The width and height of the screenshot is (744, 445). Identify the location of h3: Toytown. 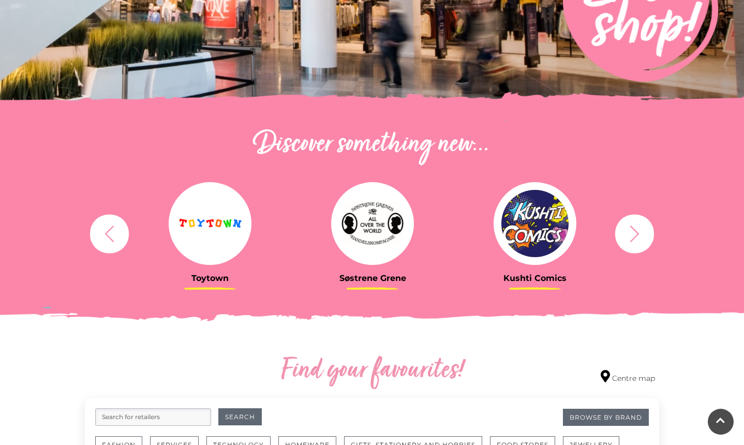
(210, 278).